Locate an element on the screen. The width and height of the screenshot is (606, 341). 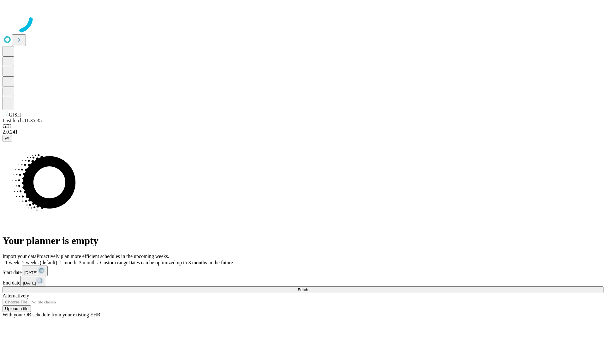
span: Fetch is located at coordinates (303, 289).